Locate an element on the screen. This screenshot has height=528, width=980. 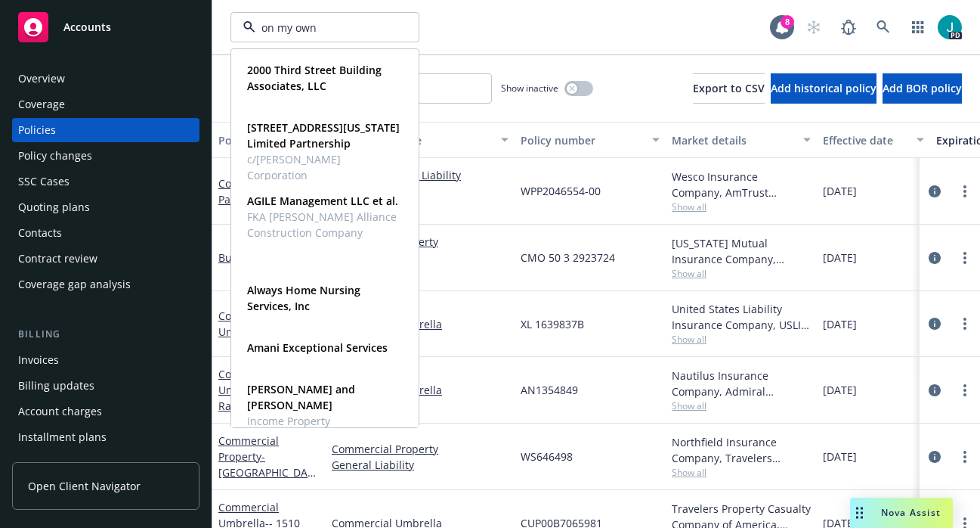
span: Accounts is located at coordinates (87, 27).